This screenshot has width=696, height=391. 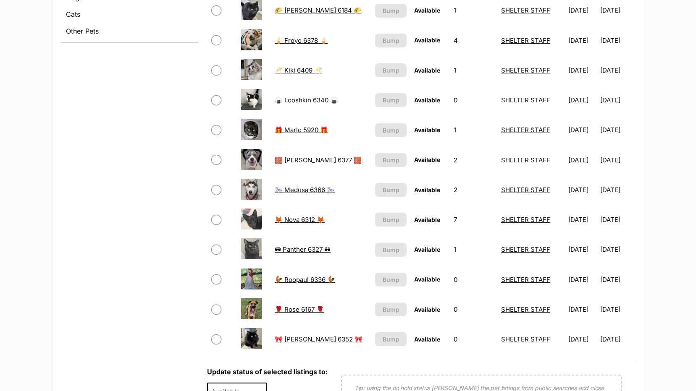 What do you see at coordinates (301, 130) in the screenshot?
I see `a: 🎁 Marlo 5920 🎁` at bounding box center [301, 130].